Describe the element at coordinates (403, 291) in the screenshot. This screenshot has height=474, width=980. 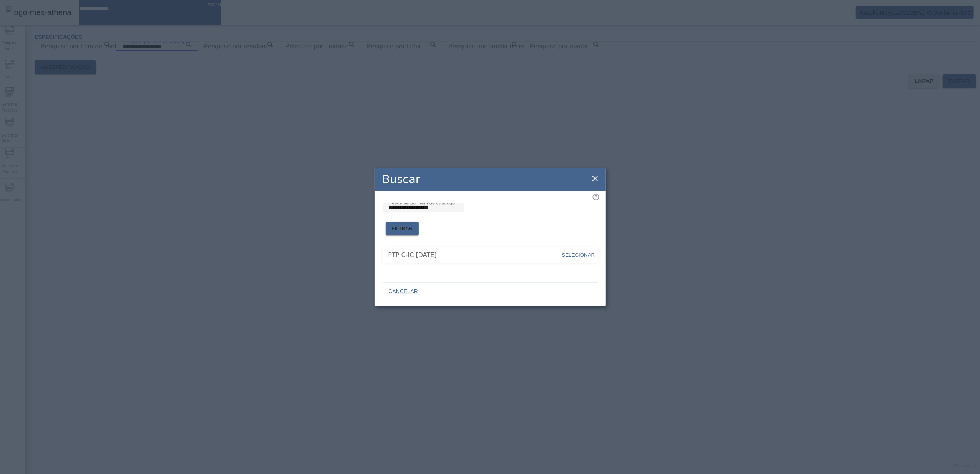
I see `button: CANCELAR` at that location.